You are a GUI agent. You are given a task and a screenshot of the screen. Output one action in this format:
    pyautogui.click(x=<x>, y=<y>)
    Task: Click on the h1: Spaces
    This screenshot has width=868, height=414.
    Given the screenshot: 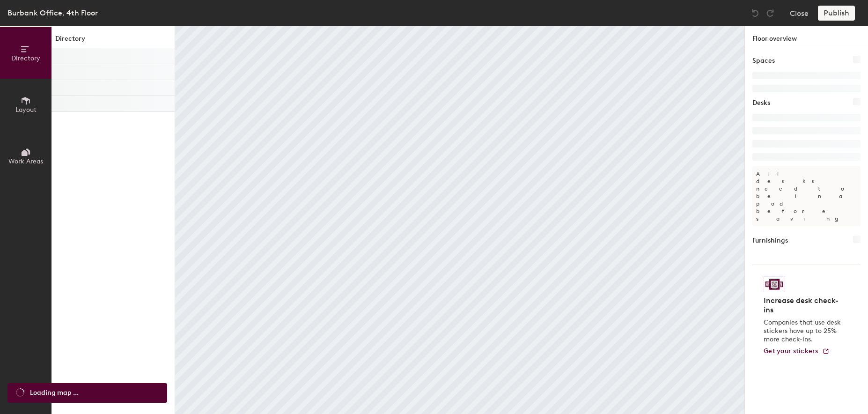 What is the action you would take?
    pyautogui.click(x=764, y=61)
    